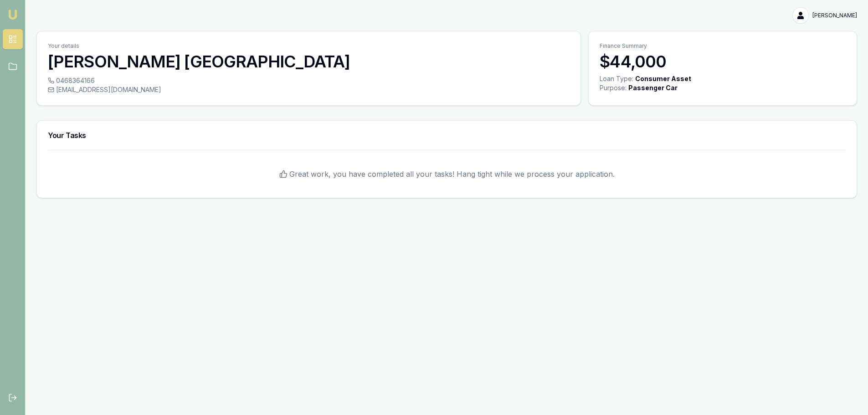 The width and height of the screenshot is (868, 415). What do you see at coordinates (447, 135) in the screenshot?
I see `h3: Your Tasks` at bounding box center [447, 135].